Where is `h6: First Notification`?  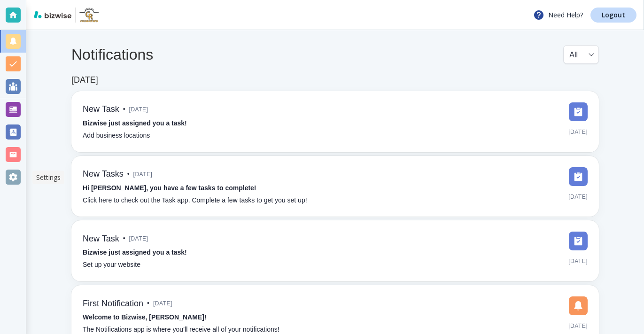
h6: First Notification is located at coordinates (113, 304).